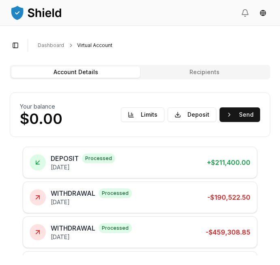 The width and height of the screenshot is (280, 265). What do you see at coordinates (142, 115) in the screenshot?
I see `button: Limits` at bounding box center [142, 115].